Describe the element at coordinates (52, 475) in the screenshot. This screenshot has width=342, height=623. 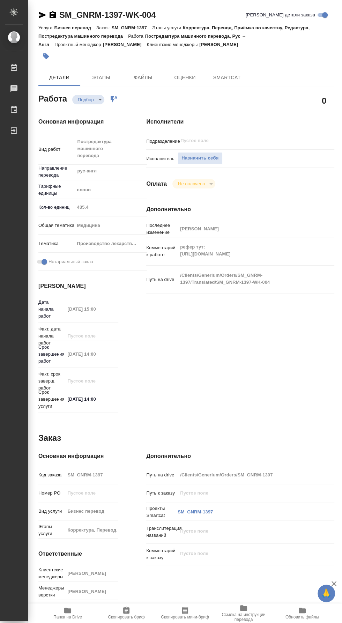
I see `p: Код заказа` at that location.